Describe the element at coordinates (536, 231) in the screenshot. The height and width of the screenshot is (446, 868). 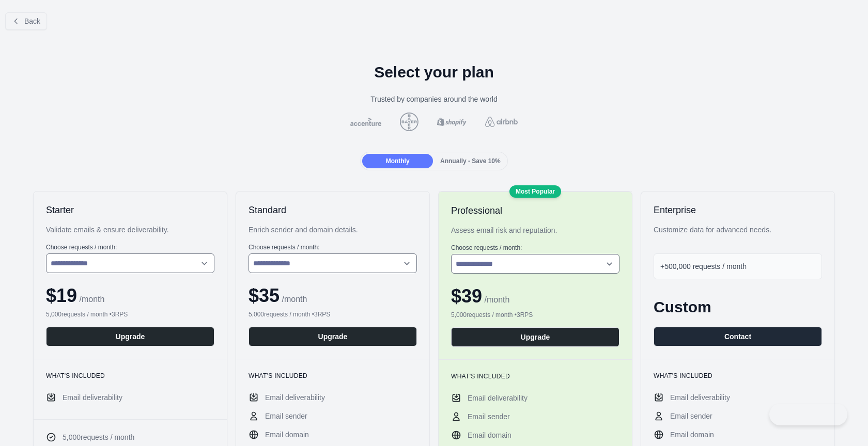
I see `div: Assess email risk and reputation.` at that location.